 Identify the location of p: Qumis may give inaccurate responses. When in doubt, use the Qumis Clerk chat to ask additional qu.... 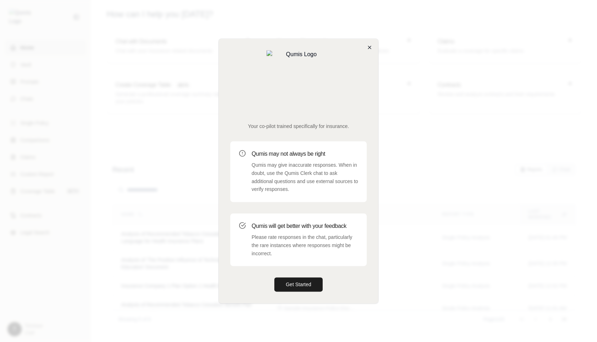
(305, 177).